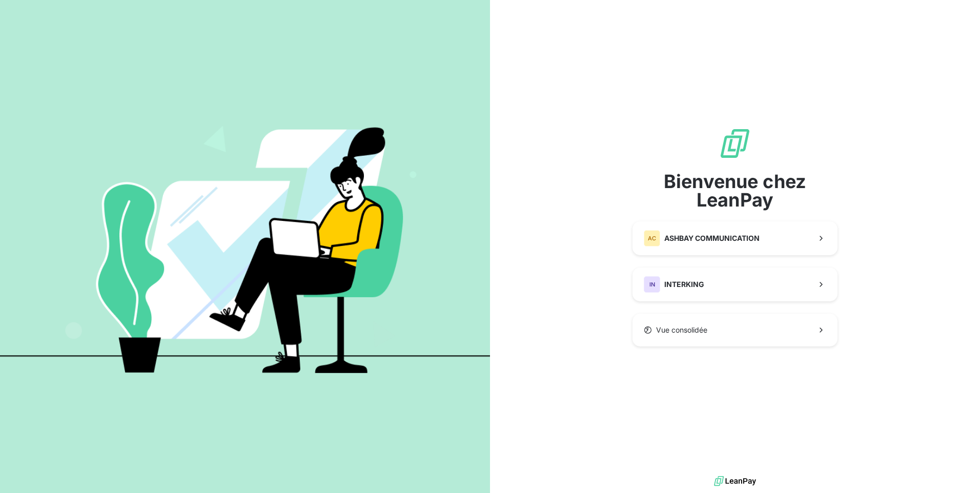 The image size is (980, 493). What do you see at coordinates (735, 190) in the screenshot?
I see `span: Bienvenue chez LeanPay` at bounding box center [735, 190].